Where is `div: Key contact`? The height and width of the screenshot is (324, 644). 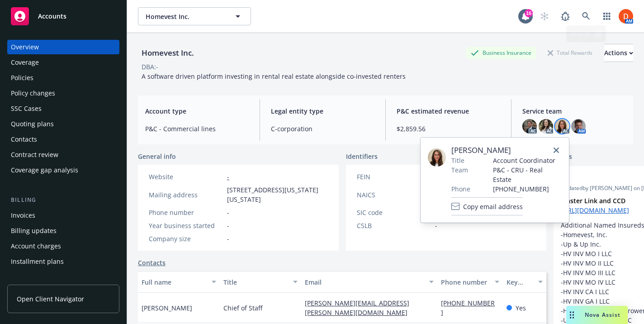 div: Key contact is located at coordinates (520, 282).